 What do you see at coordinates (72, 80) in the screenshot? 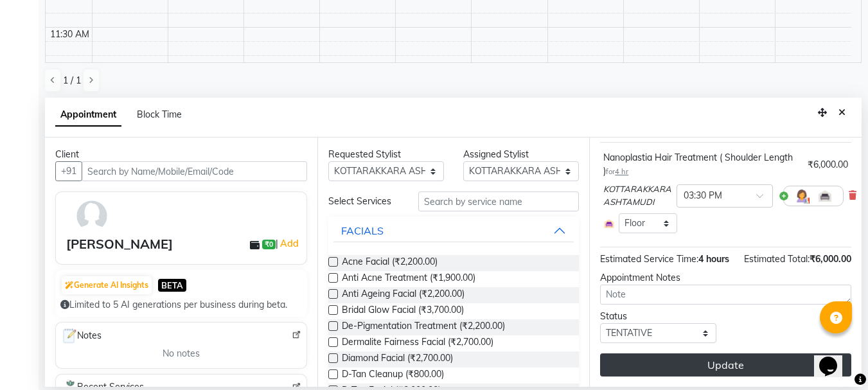
I see `span: 1 / 1` at bounding box center [72, 80].